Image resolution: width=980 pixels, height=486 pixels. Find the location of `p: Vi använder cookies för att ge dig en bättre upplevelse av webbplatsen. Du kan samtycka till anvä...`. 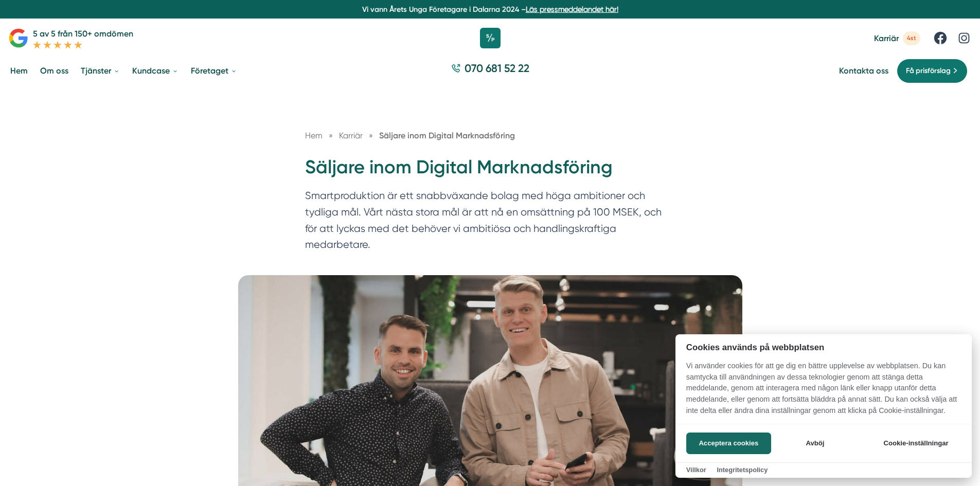

p: Vi använder cookies för att ge dig en bättre upplevelse av webbplatsen. Du kan samtycka till anvä... is located at coordinates (823, 392).